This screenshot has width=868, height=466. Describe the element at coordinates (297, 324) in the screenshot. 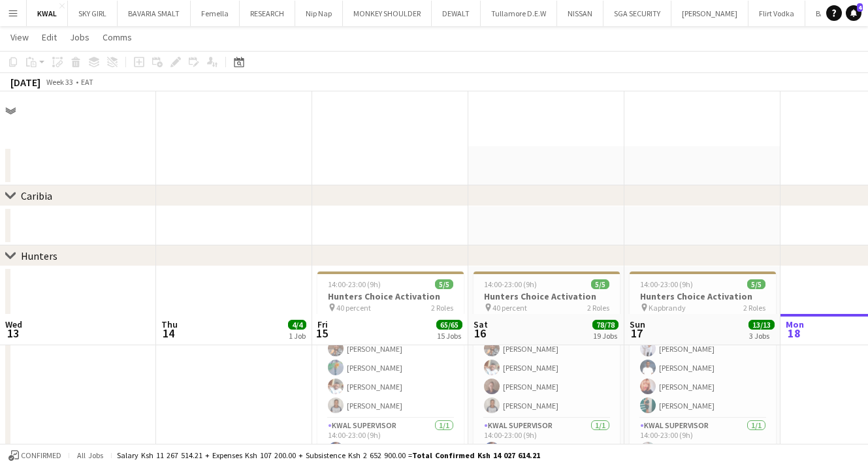

I see `span: 4/4` at that location.